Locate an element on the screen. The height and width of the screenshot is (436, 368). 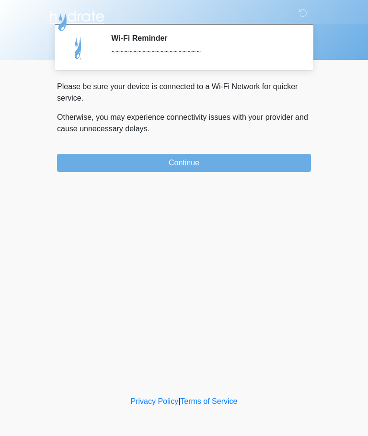
a: Privacy Policy is located at coordinates (155, 401).